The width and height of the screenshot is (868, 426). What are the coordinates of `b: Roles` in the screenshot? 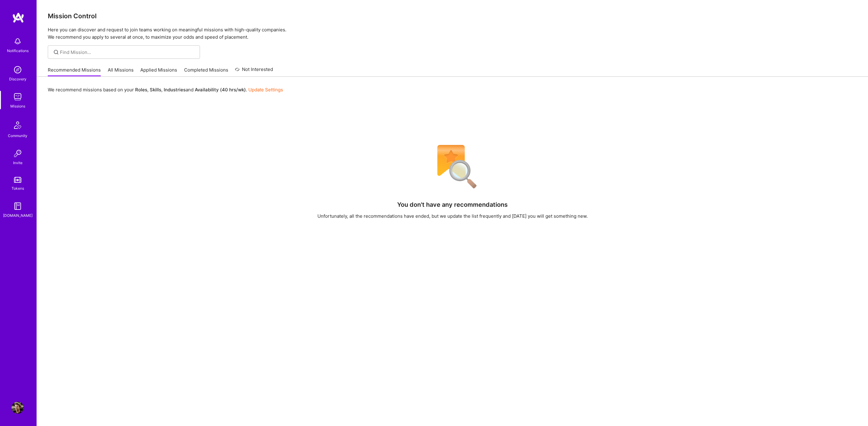 It's located at (142, 90).